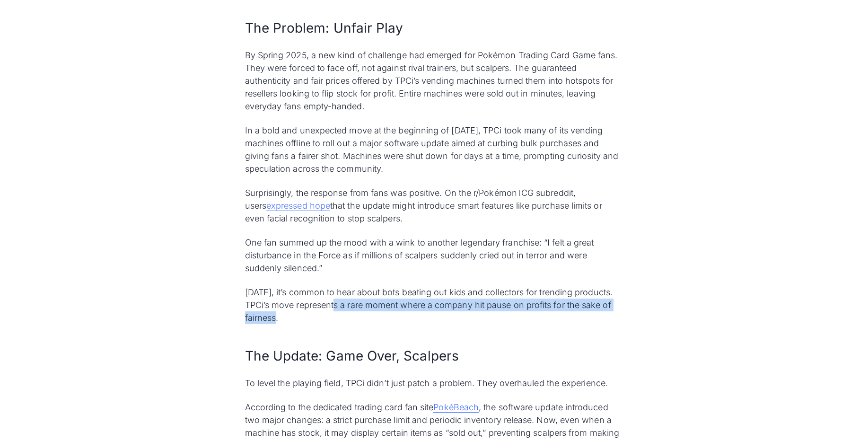 The image size is (868, 441). Describe the element at coordinates (434, 255) in the screenshot. I see `p: One fan summed up the mood with a wink to another legendary franchise: “I felt a great disturbanc...` at that location.